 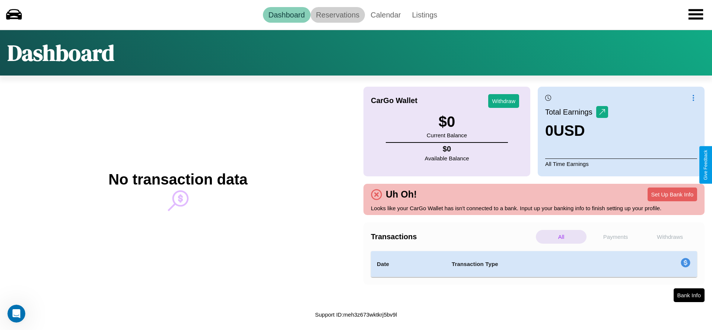 I want to click on div: Give Feedback, so click(x=706, y=165).